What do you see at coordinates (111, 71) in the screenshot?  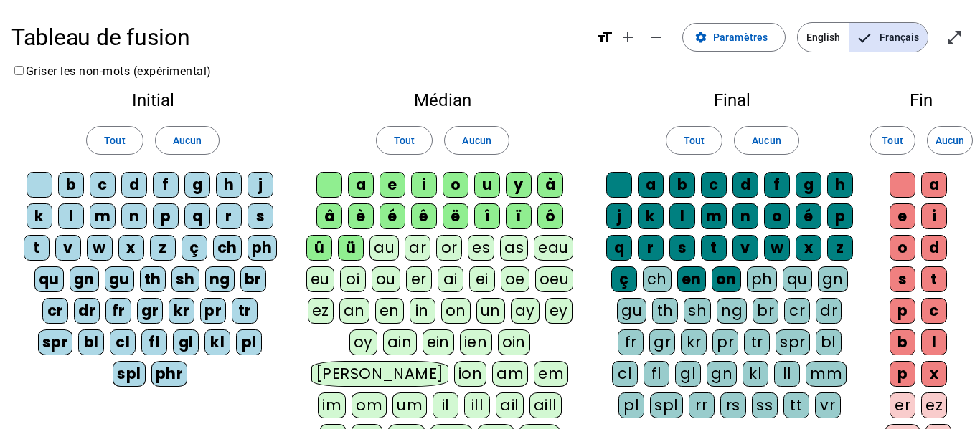 I see `label: Griser les non-mots (expérimental)` at bounding box center [111, 71].